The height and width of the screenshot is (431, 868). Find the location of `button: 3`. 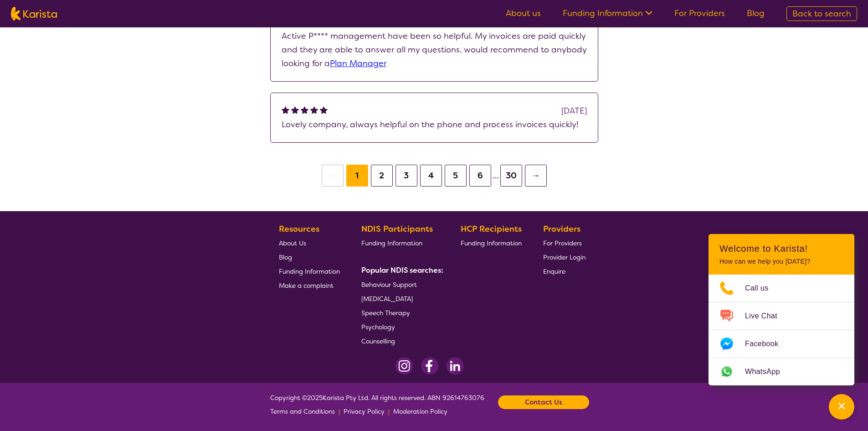

button: 3 is located at coordinates (406, 176).